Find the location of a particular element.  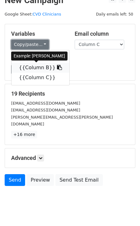

h5: 19 Recipients is located at coordinates (70, 94).